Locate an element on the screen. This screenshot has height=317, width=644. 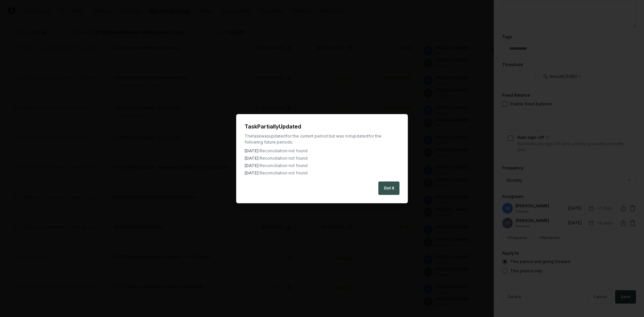
div: The task was updated for the current period but was not updated for the following future periods: is located at coordinates (322, 139).